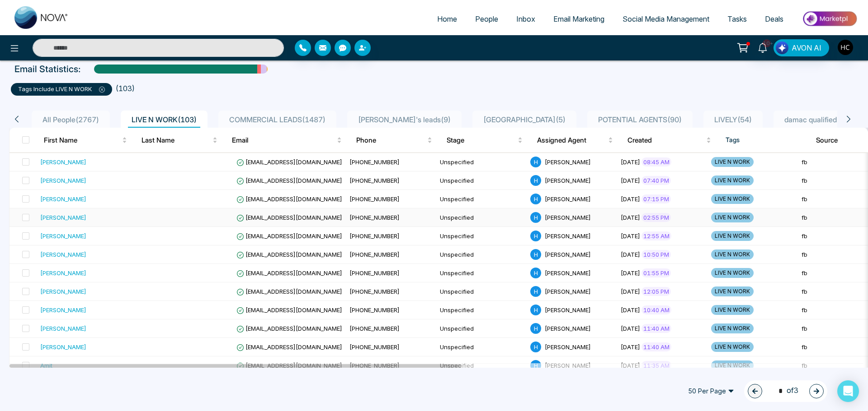  Describe the element at coordinates (656, 218) in the screenshot. I see `span: 02:55 PM` at that location.